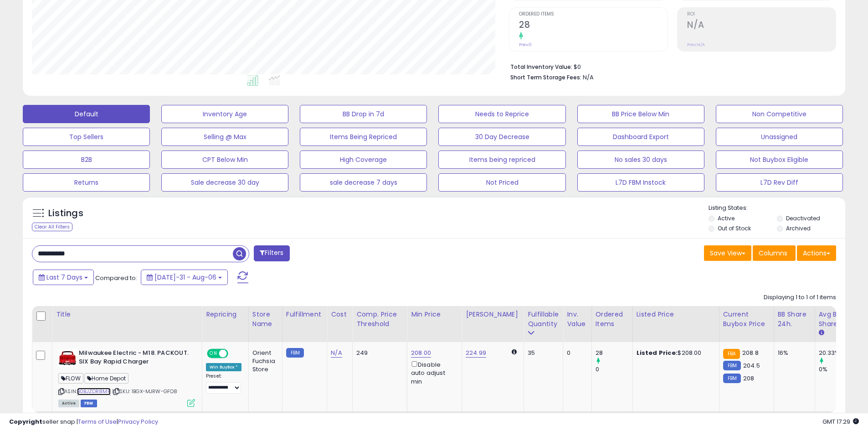 The height and width of the screenshot is (431, 868). What do you see at coordinates (779, 182) in the screenshot?
I see `button: L7D Rev Diff` at bounding box center [779, 182].